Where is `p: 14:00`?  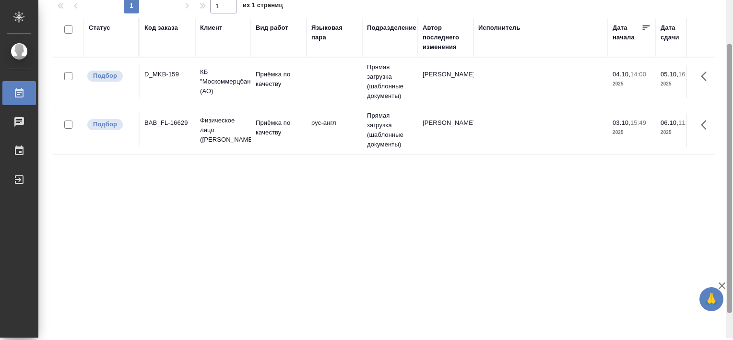
p: 14:00 is located at coordinates (638, 74).